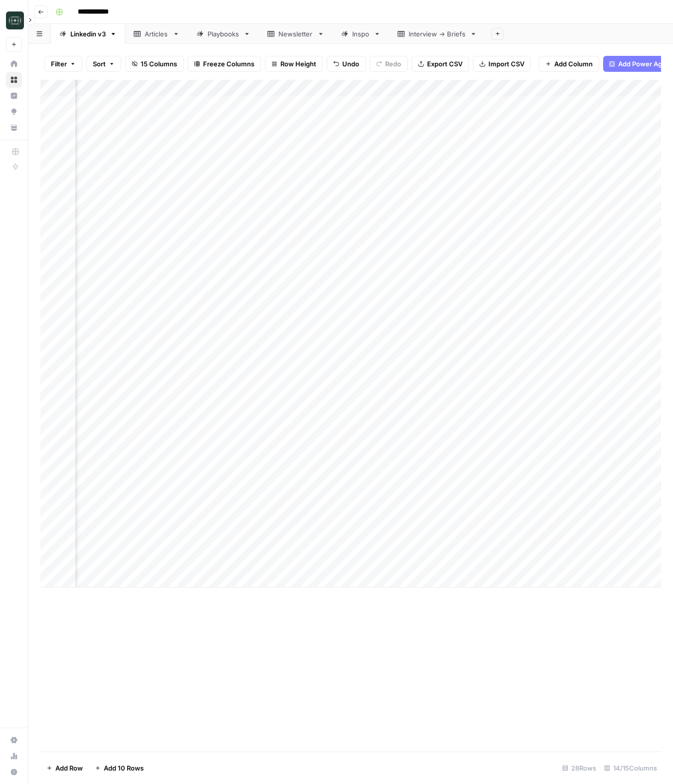 Image resolution: width=673 pixels, height=784 pixels. What do you see at coordinates (120, 768) in the screenshot?
I see `button: Add 10 Rows` at bounding box center [120, 768].